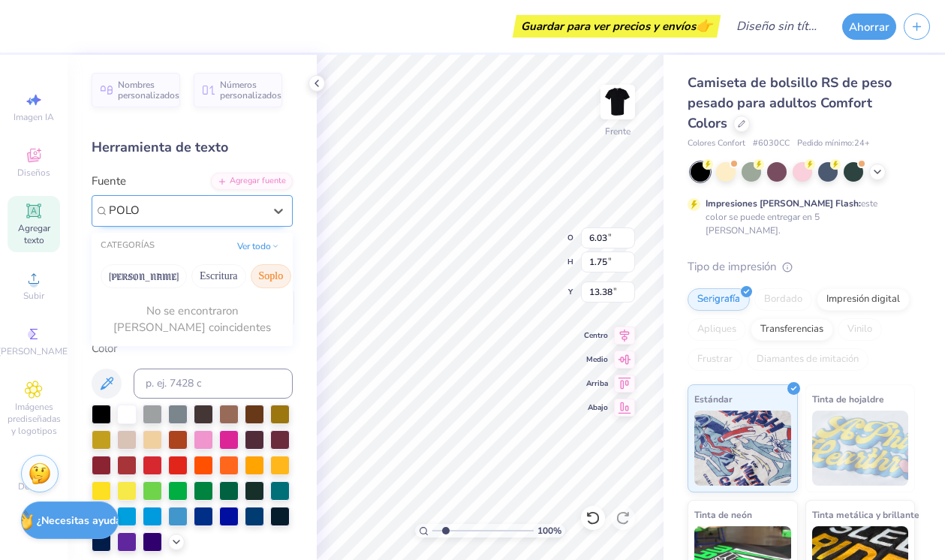 The image size is (945, 560). I want to click on font: Decorar, so click(34, 486).